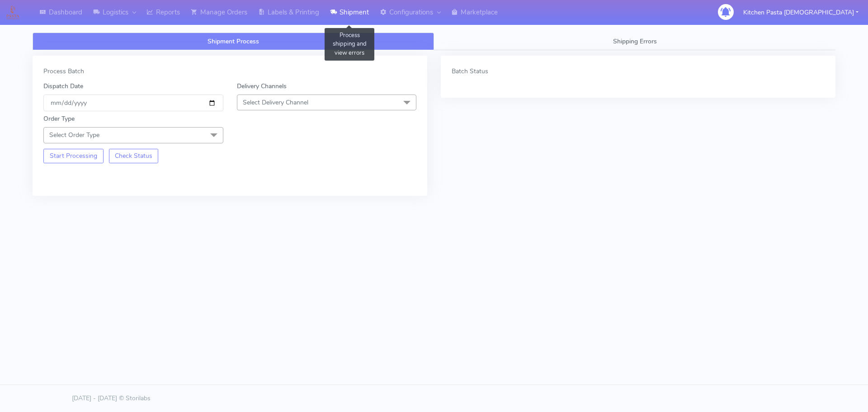 This screenshot has height=412, width=868. Describe the element at coordinates (230, 71) in the screenshot. I see `div: Process Batch` at that location.